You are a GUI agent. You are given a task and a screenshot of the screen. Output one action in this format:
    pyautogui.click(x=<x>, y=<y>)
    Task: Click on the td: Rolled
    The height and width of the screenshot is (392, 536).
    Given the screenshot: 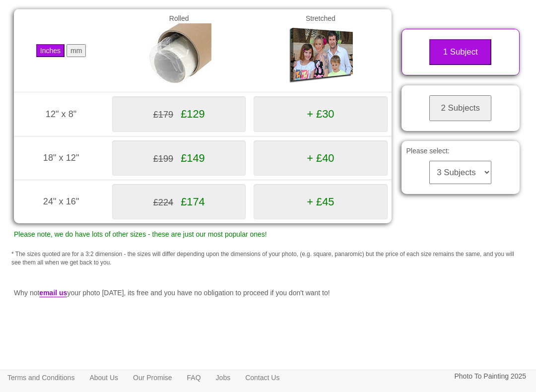 What is the action you would take?
    pyautogui.click(x=178, y=50)
    